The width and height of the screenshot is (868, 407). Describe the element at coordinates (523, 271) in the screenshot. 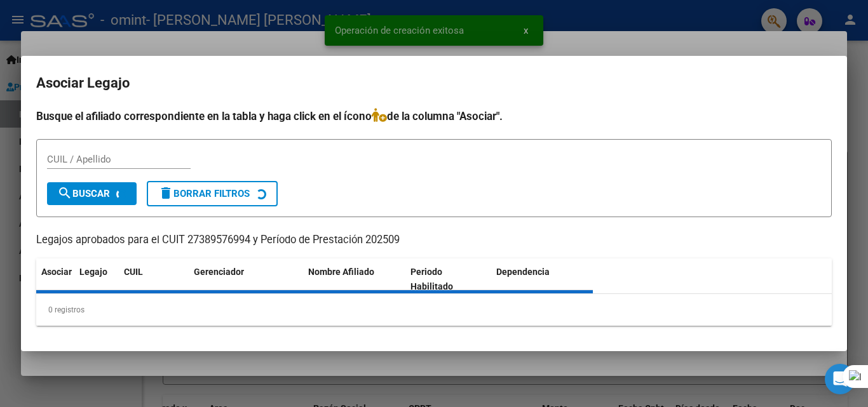

I see `span: Dependencia` at that location.